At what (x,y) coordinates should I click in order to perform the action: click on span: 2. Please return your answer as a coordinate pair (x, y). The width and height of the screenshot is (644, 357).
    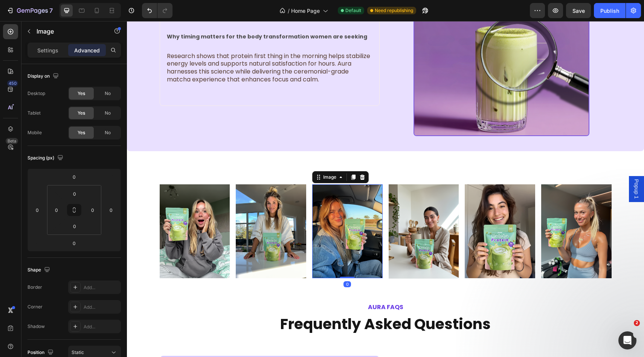
    Looking at the image, I should click on (637, 323).